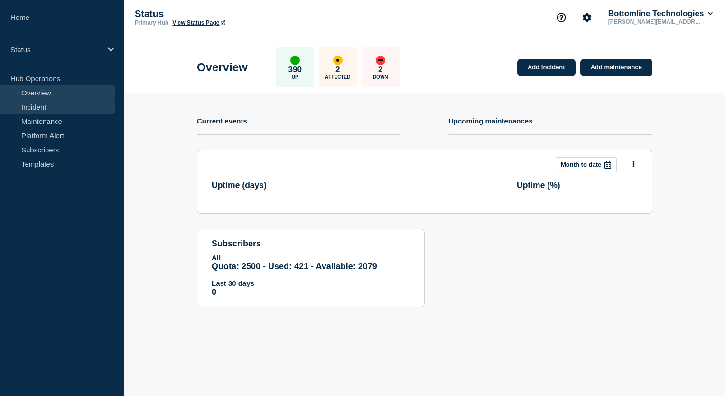  I want to click on p: Up, so click(295, 77).